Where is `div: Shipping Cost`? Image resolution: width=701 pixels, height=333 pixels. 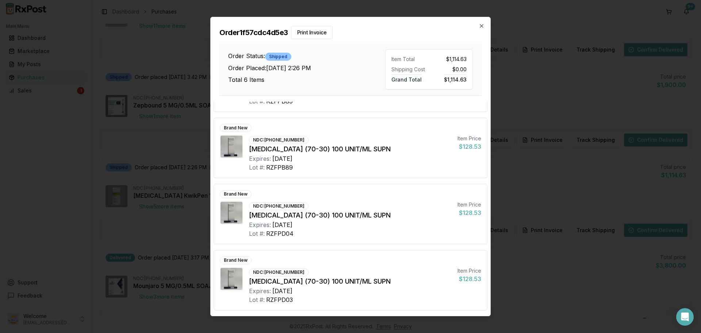 div: Shipping Cost is located at coordinates (409, 69).